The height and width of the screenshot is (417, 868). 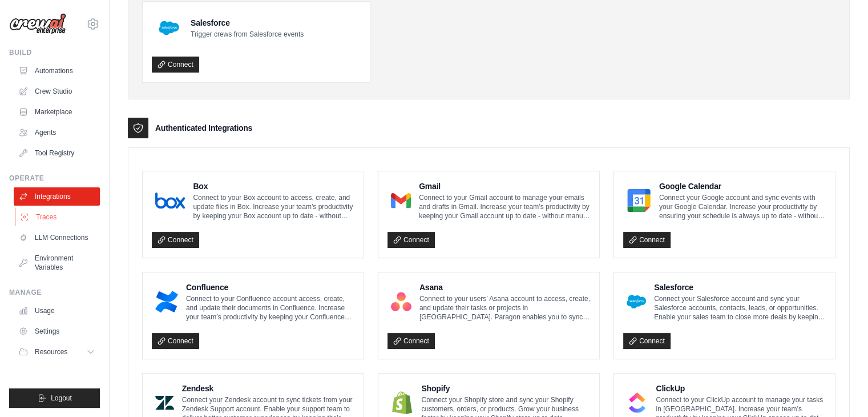 I want to click on a: Marketplace, so click(x=56, y=112).